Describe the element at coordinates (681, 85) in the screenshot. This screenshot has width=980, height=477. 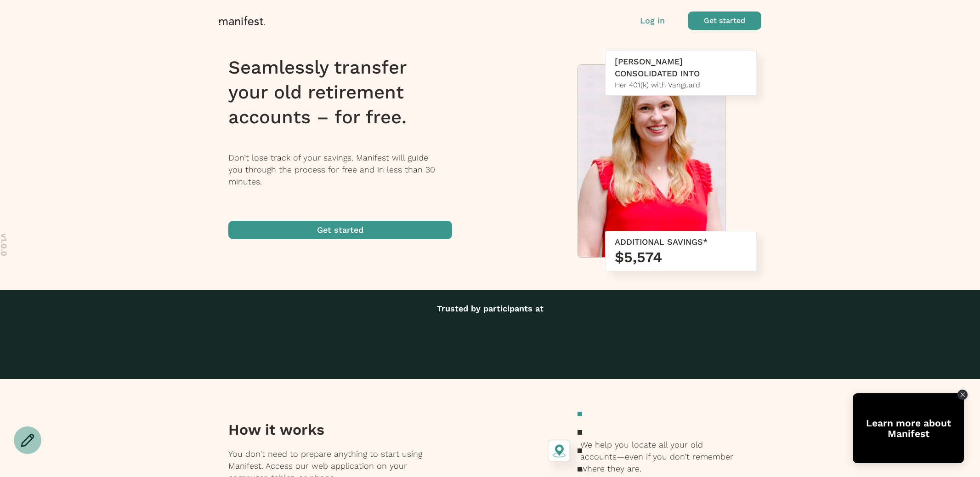
I see `div: Her 401(k) with Vanguard` at that location.